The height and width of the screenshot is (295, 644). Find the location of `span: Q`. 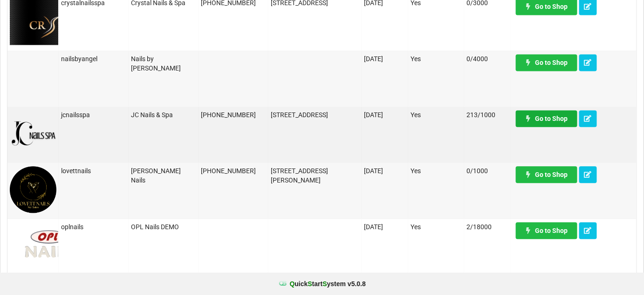

span: Q is located at coordinates (292, 283).